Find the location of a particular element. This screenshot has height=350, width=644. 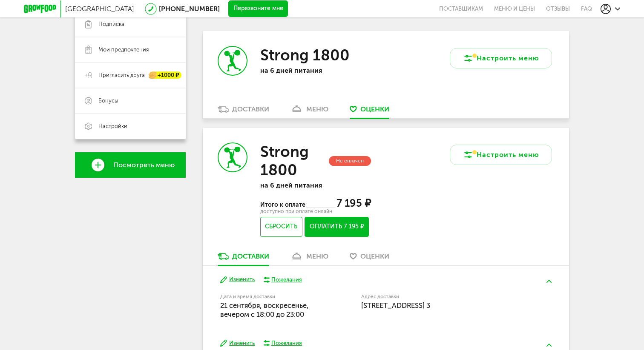

h1: Заказы is located at coordinates (386, 14).